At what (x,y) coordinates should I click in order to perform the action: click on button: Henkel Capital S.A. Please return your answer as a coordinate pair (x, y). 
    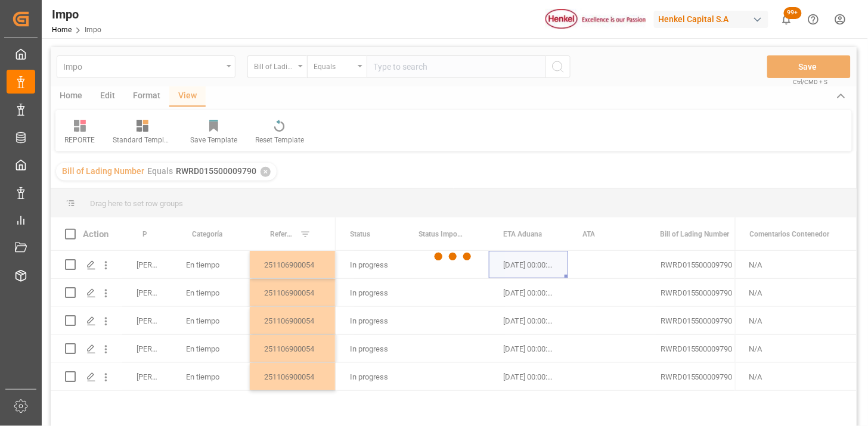
    Looking at the image, I should click on (713, 19).